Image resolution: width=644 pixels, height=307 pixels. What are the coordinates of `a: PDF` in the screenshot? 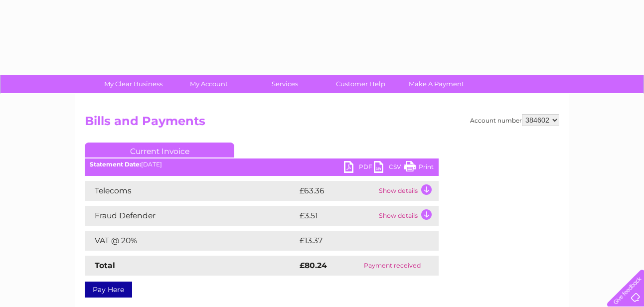 It's located at (359, 168).